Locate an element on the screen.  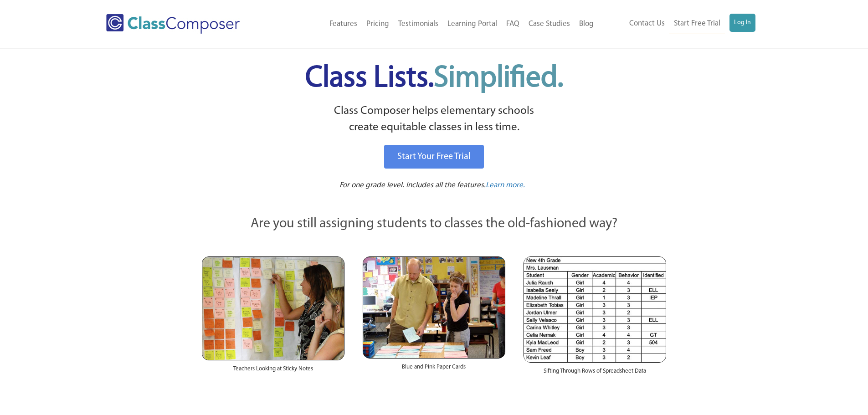
a: FAQ is located at coordinates (513, 24).